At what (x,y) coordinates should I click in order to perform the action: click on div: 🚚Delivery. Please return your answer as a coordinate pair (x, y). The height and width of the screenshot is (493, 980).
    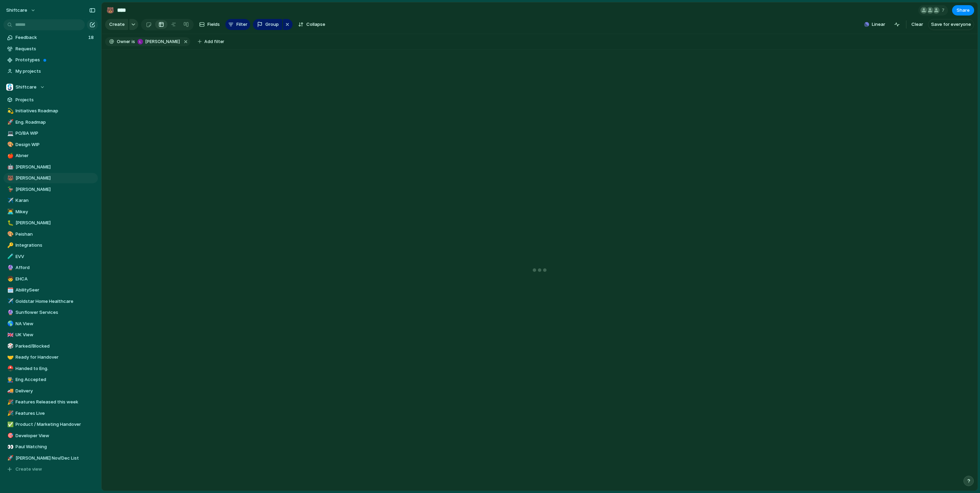
    Looking at the image, I should click on (51, 391).